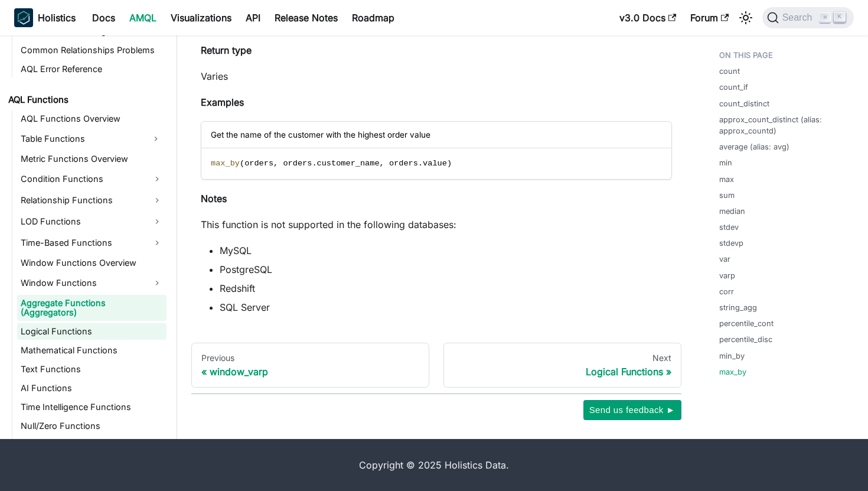  Describe the element at coordinates (727, 275) in the screenshot. I see `a: varp` at that location.